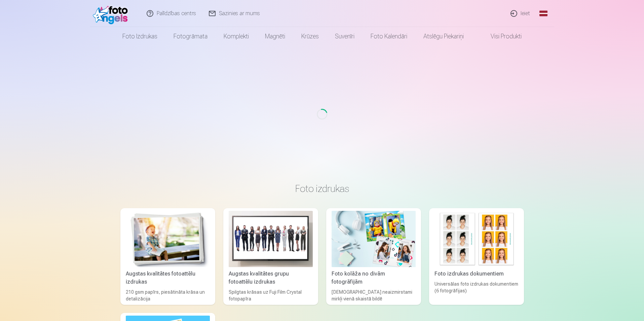 The height and width of the screenshot is (321, 644). What do you see at coordinates (477, 256) in the screenshot?
I see `a: Foto izdrukas dokumentiemFoto izdrukas dokumentiemUniversālas foto izdrukas dokumentiem (6 fotogr...` at bounding box center [477, 256].